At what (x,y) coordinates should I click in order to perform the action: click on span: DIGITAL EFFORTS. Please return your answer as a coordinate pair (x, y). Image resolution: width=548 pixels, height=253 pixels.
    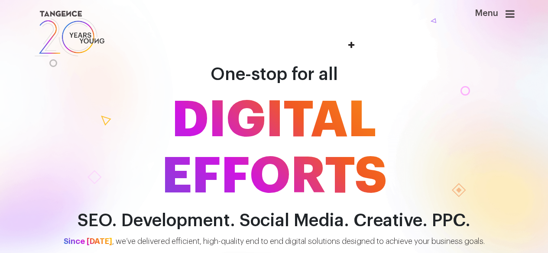
    Looking at the image, I should click on (274, 149).